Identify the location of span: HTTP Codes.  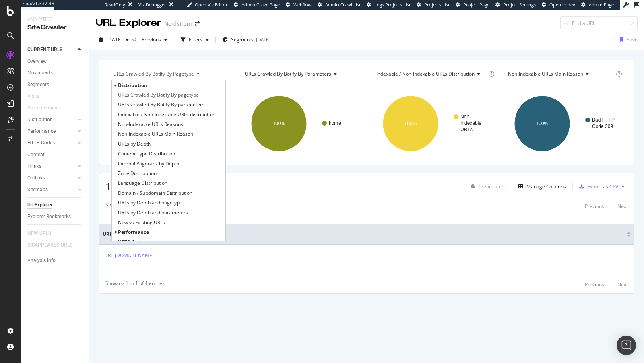
(132, 242).